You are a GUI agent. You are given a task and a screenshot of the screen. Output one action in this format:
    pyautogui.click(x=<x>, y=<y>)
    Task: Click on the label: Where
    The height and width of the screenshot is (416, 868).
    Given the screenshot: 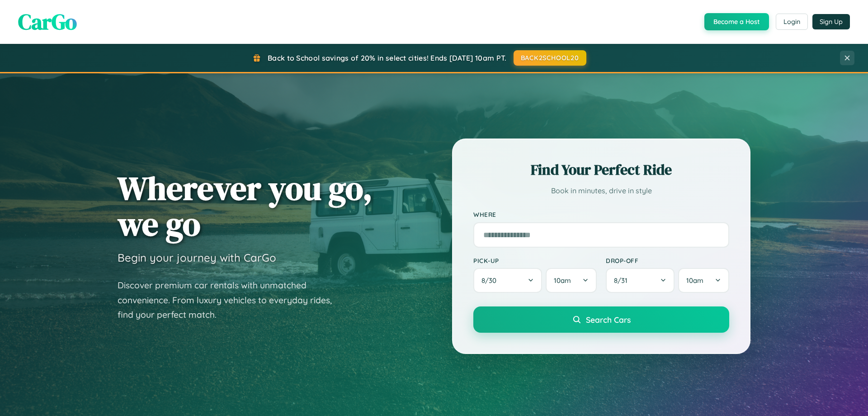 What is the action you would take?
    pyautogui.click(x=602, y=214)
    